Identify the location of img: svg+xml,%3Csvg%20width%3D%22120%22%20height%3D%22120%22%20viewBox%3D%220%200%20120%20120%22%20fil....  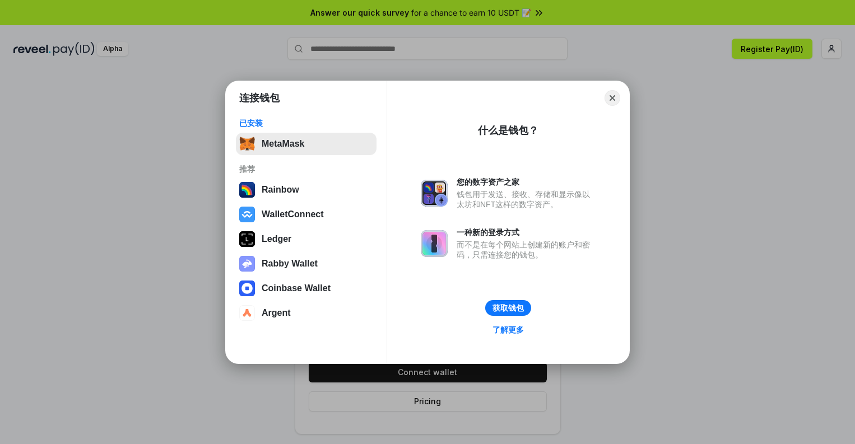
(247, 190).